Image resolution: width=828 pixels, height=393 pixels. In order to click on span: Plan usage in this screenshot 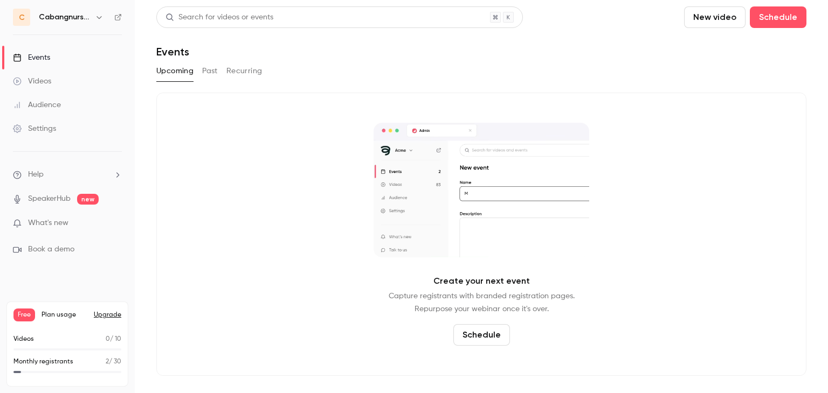, I will do `click(64, 315)`.